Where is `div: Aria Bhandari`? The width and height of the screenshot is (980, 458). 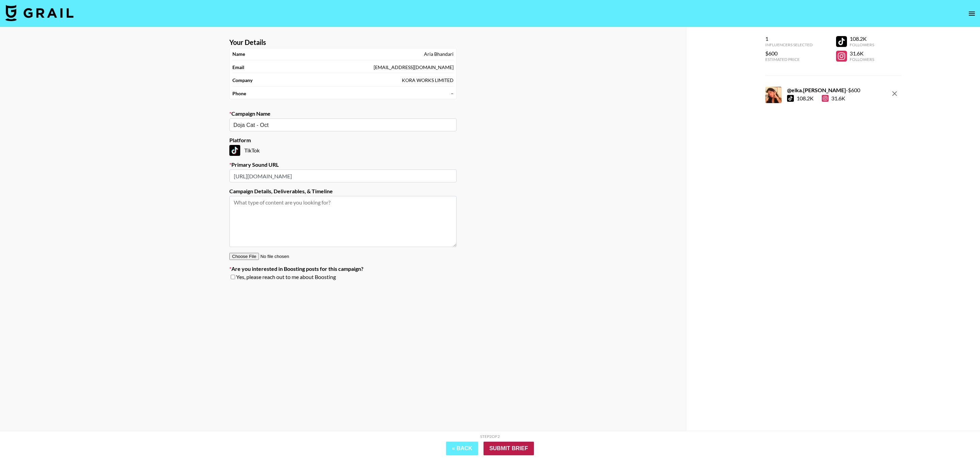
div: Aria Bhandari is located at coordinates (438, 54).